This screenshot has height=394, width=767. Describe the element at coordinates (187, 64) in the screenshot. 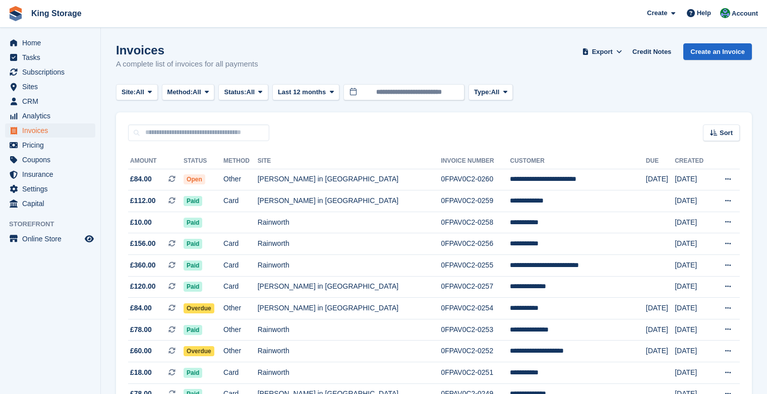

I see `p: A complete list of invoices for all payments` at that location.